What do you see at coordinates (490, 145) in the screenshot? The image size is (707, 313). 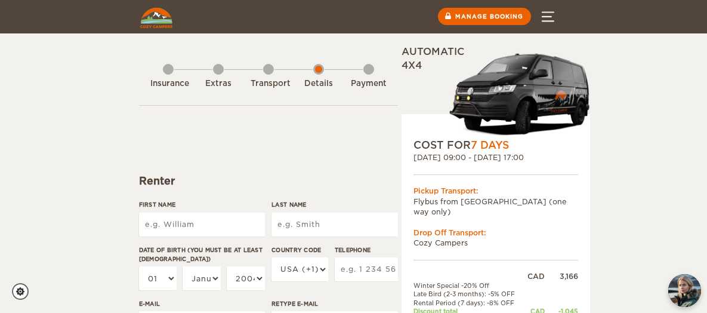 I see `span: 7 Days` at bounding box center [490, 145].